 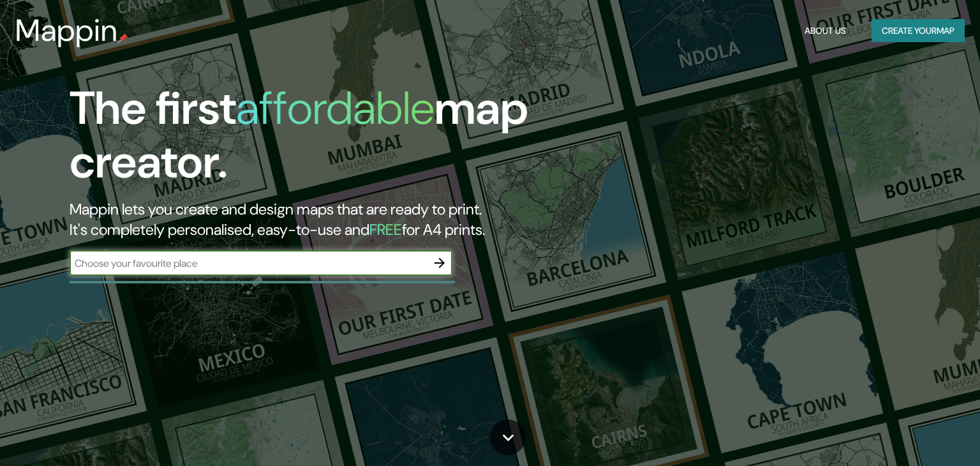 I want to click on button: Create yourmap, so click(x=918, y=30).